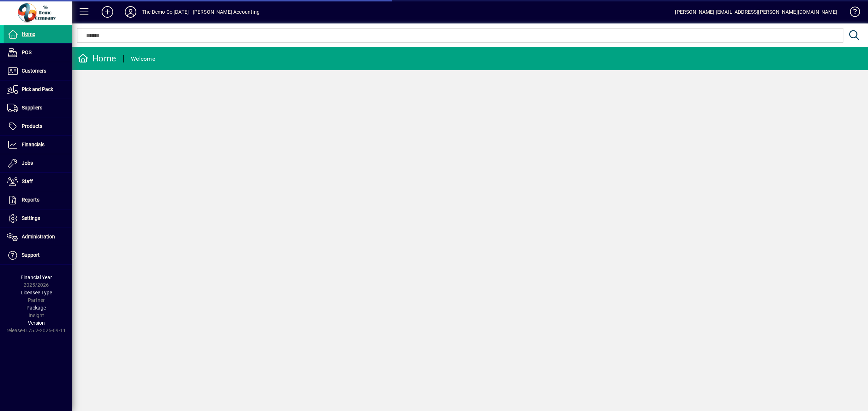  What do you see at coordinates (38, 145) in the screenshot?
I see `a: Financials` at bounding box center [38, 145].